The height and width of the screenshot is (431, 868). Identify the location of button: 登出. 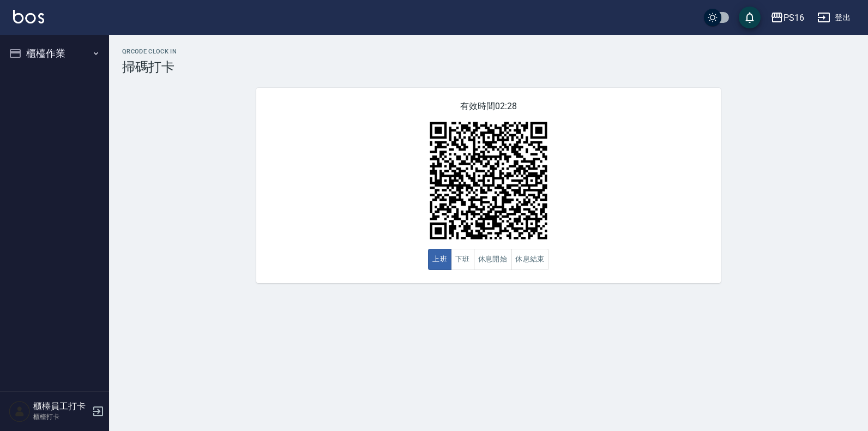
(834, 17).